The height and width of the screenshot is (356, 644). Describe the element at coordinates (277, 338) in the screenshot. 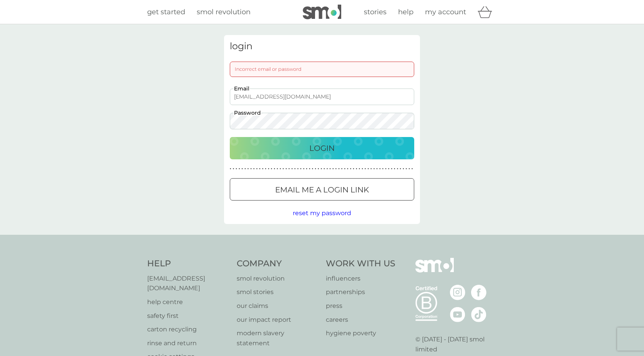

I see `a: modern slavery statement` at that location.